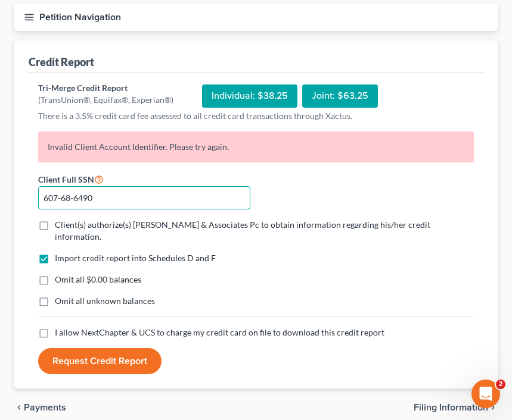  Describe the element at coordinates (339, 96) in the screenshot. I see `div: Joint: $63.25` at that location.